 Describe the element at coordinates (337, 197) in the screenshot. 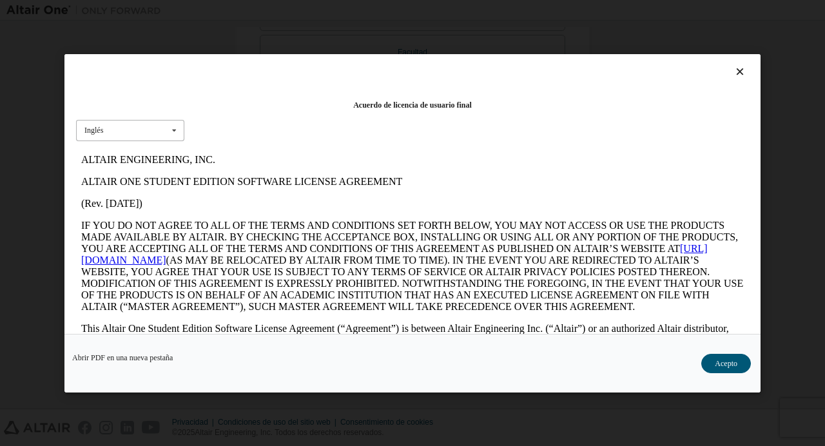

I see `p: This Altair One Student Edition Software License Agreement (“Agreement”) is between Altair Engine...` at that location.